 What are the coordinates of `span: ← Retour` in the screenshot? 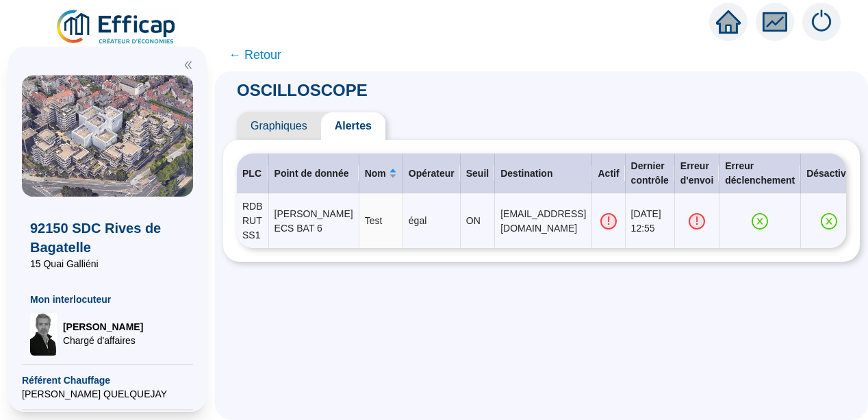 It's located at (255, 55).